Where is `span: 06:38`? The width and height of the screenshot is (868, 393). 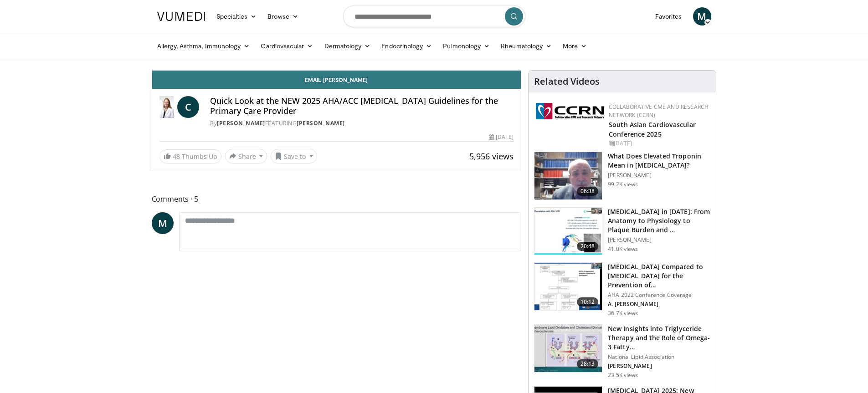 span: 06:38 is located at coordinates (587, 191).